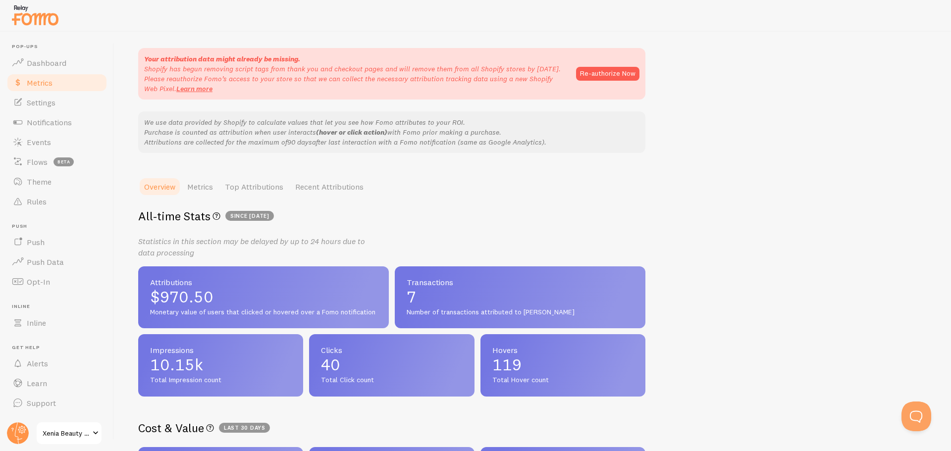  I want to click on img: fomo-relay-logo-orange.svg, so click(35, 15).